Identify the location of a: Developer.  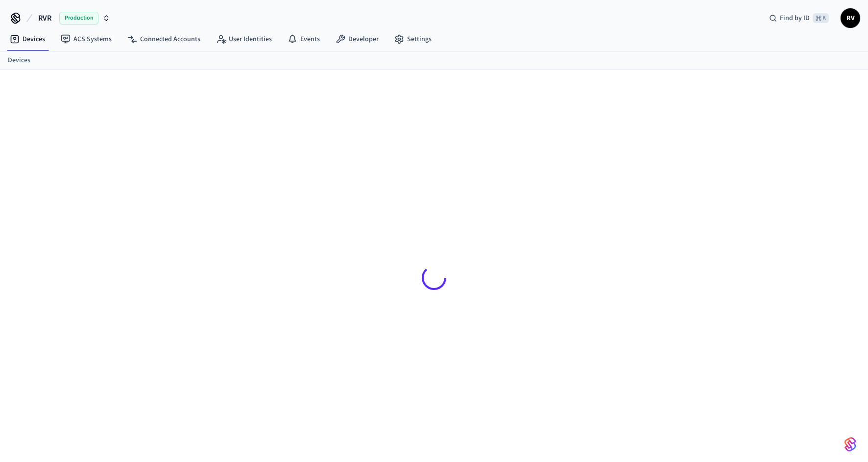
(357, 39).